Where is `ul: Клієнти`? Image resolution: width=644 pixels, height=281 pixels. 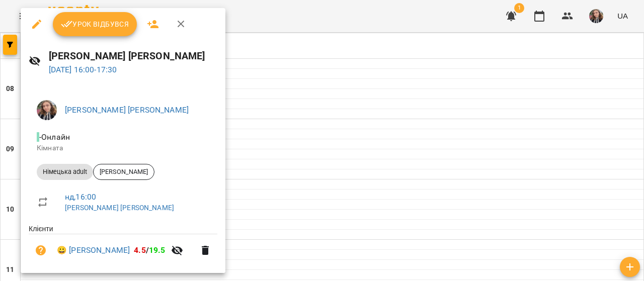 ul: Клієнти is located at coordinates (122, 247).